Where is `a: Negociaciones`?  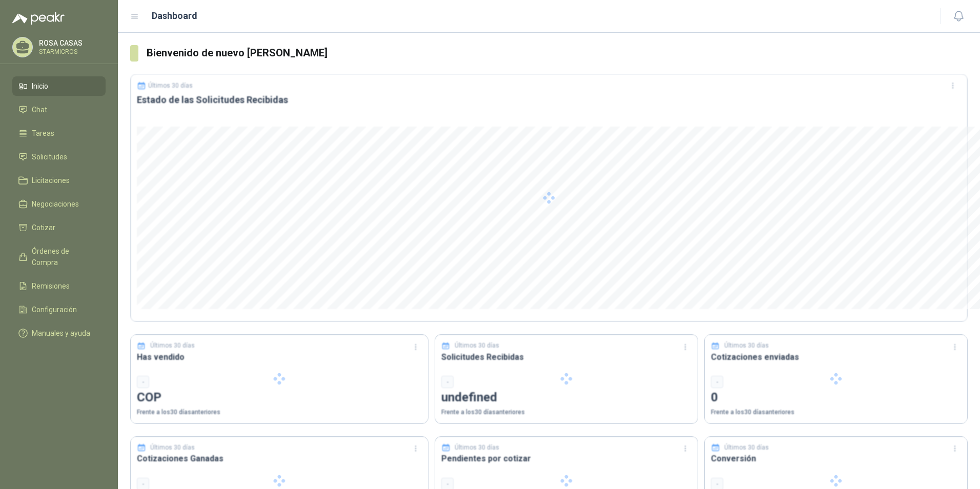
a: Negociaciones is located at coordinates (59, 204).